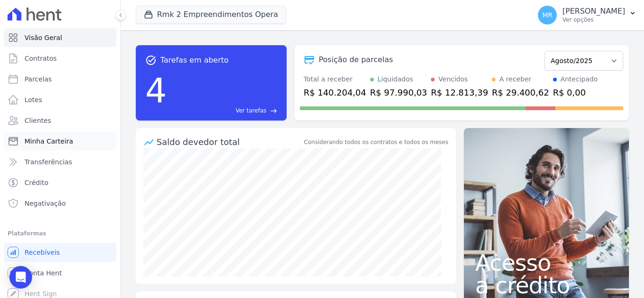 The width and height of the screenshot is (644, 298). I want to click on div: R$ 97.990,03, so click(399, 92).